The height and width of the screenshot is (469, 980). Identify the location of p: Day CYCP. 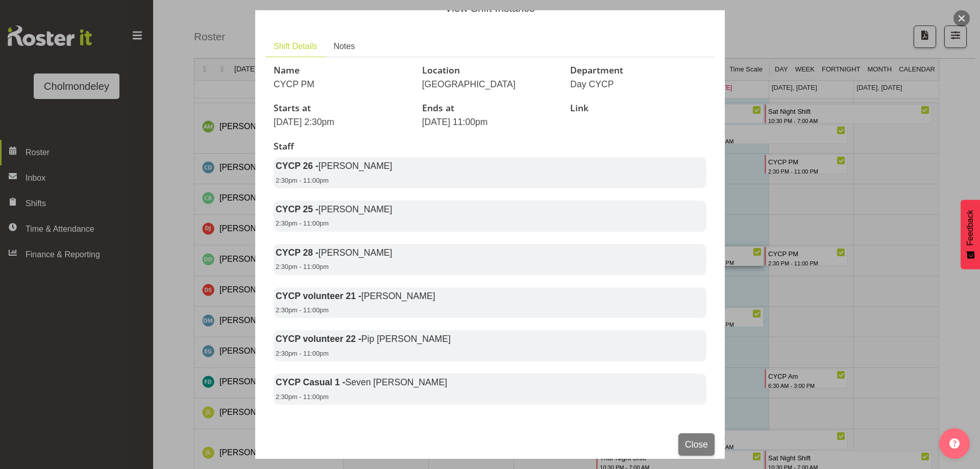
(638, 84).